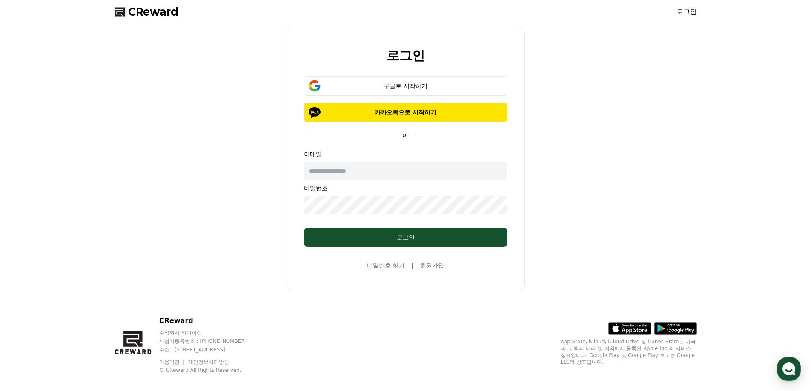 This screenshot has width=811, height=391. What do you see at coordinates (406, 237) in the screenshot?
I see `button: 로그인` at bounding box center [406, 237].